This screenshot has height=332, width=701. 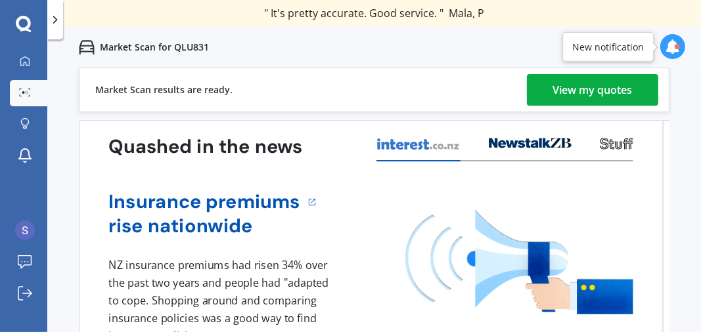 What do you see at coordinates (608, 47) in the screenshot?
I see `div: New notification` at bounding box center [608, 47].